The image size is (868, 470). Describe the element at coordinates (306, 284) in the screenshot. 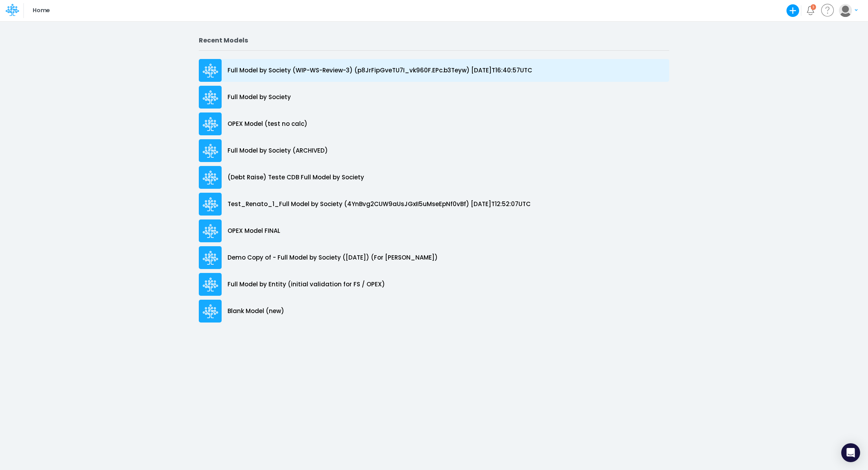

I see `p: Full Model by Entity (initial validation for FS / OPEX)` at that location.